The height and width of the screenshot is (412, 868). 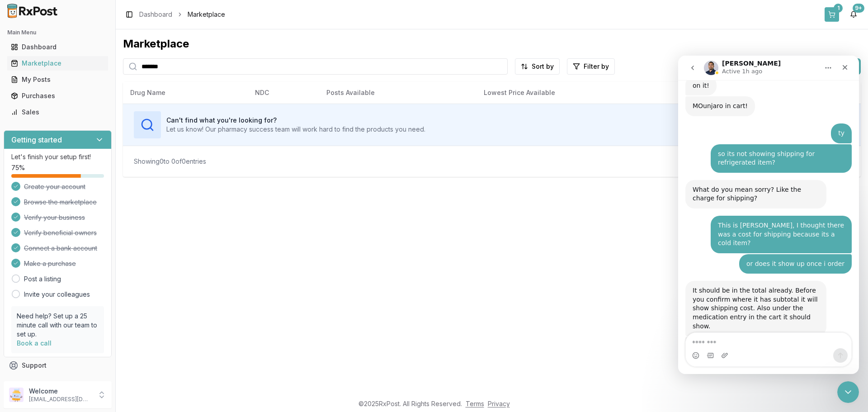 I want to click on a: Invite your colleagues, so click(x=57, y=294).